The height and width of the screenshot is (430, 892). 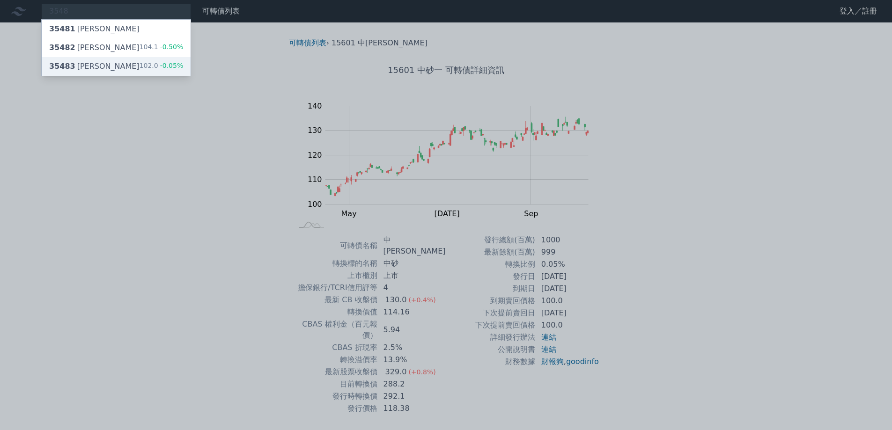 What do you see at coordinates (162, 66) in the screenshot?
I see `div: 102.0` at bounding box center [162, 66].